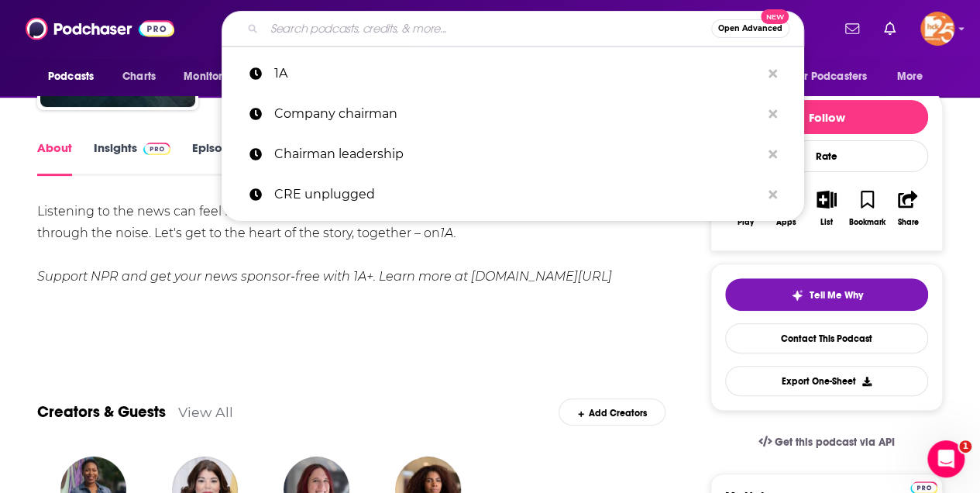 This screenshot has height=493, width=980. I want to click on img: User Profile, so click(937, 28).